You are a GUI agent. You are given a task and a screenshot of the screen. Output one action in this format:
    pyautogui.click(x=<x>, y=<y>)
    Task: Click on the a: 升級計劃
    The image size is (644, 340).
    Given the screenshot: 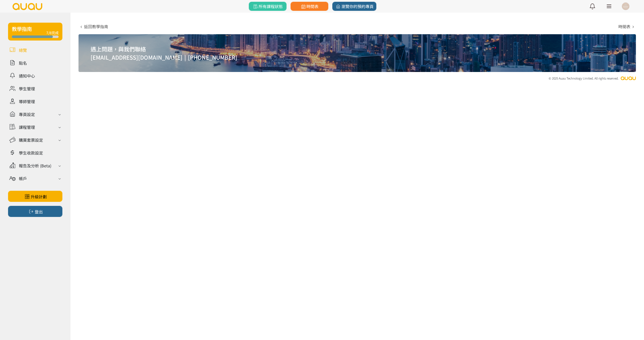 What is the action you would take?
    pyautogui.click(x=35, y=196)
    